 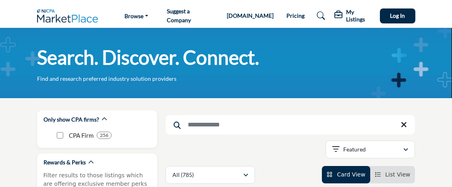 What do you see at coordinates (136, 16) in the screenshot?
I see `a: Browse` at bounding box center [136, 16].